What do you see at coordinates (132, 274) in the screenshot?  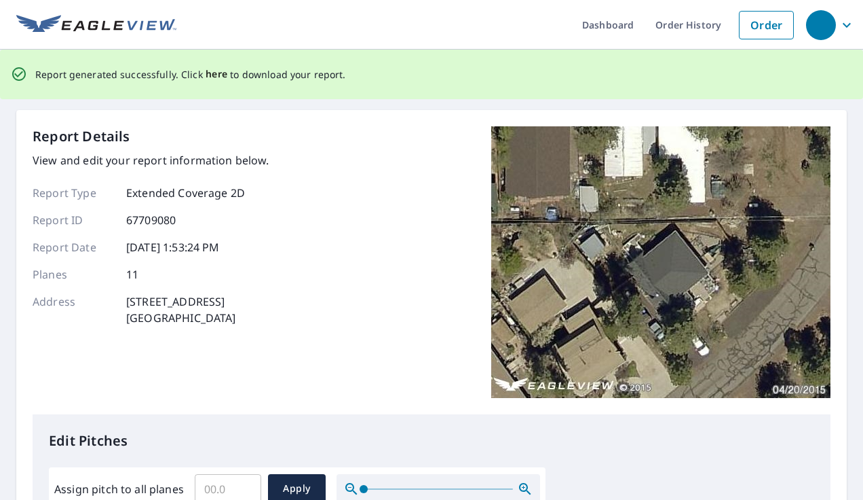 I see `p: 11` at bounding box center [132, 274].